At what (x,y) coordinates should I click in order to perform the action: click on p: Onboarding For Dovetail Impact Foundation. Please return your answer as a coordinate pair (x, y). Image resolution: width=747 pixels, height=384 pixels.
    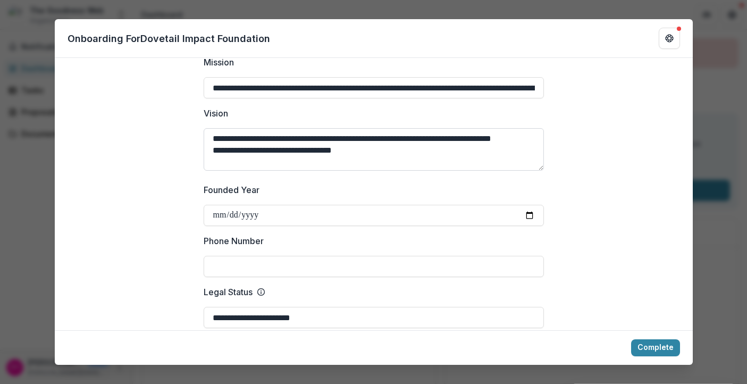
    Looking at the image, I should click on (169, 38).